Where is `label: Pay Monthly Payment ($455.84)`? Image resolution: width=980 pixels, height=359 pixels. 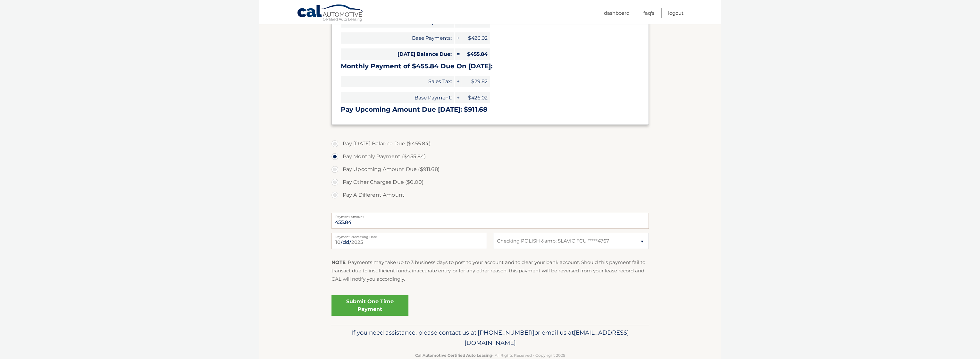
label: Pay Monthly Payment ($455.84) is located at coordinates (490, 156).